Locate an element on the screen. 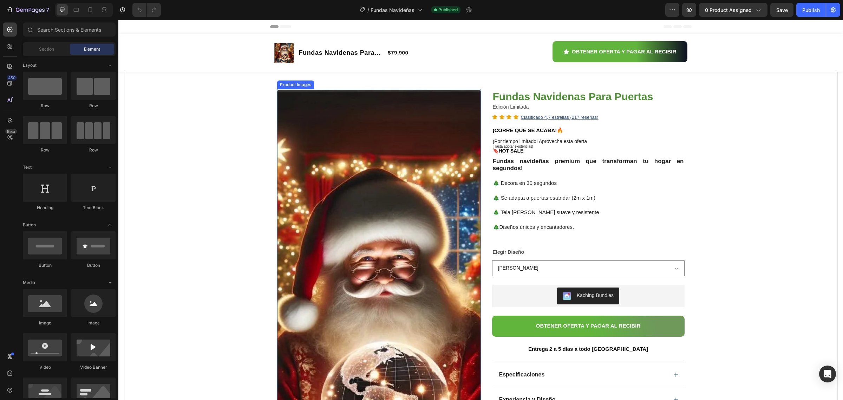  span: Text is located at coordinates (27, 167).